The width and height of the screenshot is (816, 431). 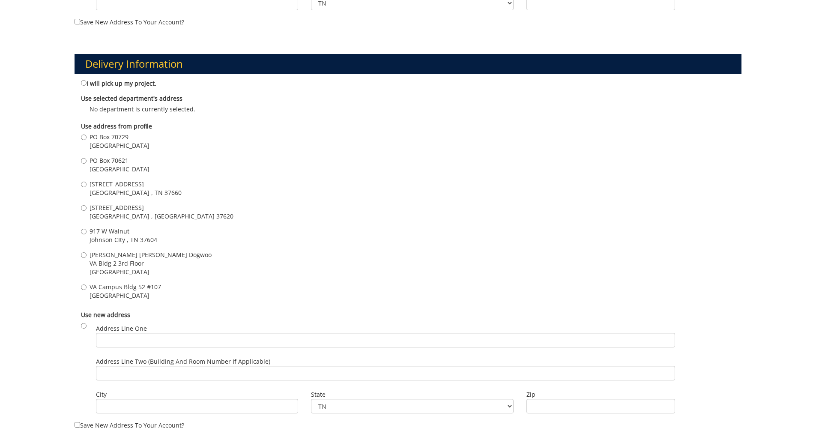 What do you see at coordinates (120, 161) in the screenshot?
I see `span: PO Box 70621` at bounding box center [120, 161].